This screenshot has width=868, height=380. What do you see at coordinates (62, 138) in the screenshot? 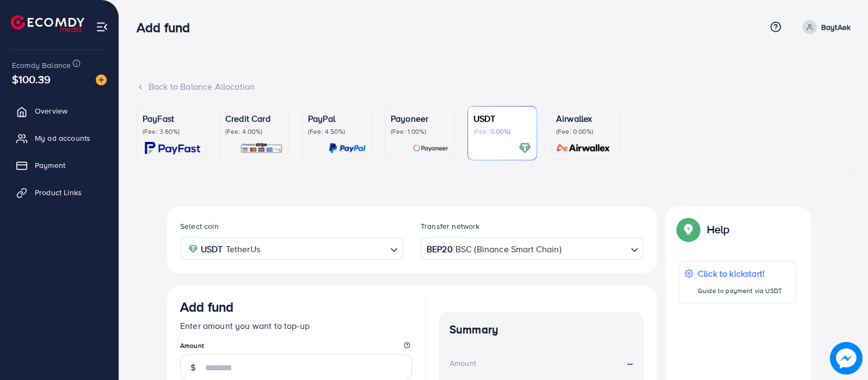
I see `span: My ad accounts` at bounding box center [62, 138].